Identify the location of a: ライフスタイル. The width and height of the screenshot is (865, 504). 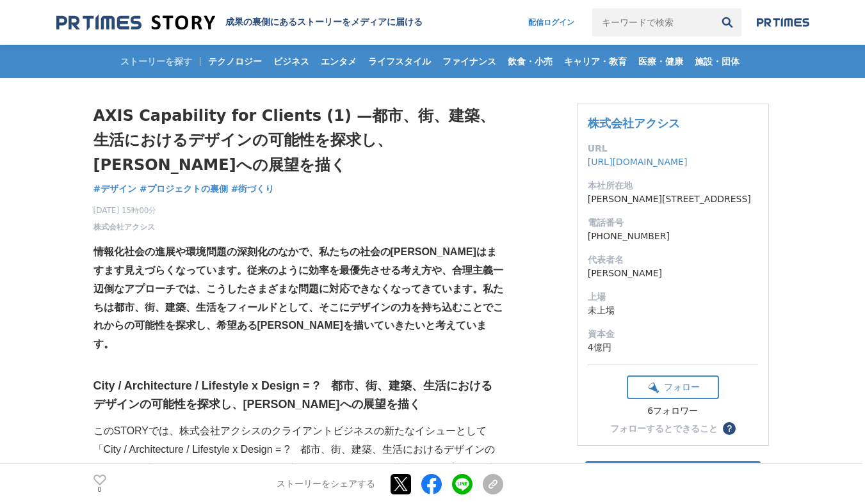
(400, 62).